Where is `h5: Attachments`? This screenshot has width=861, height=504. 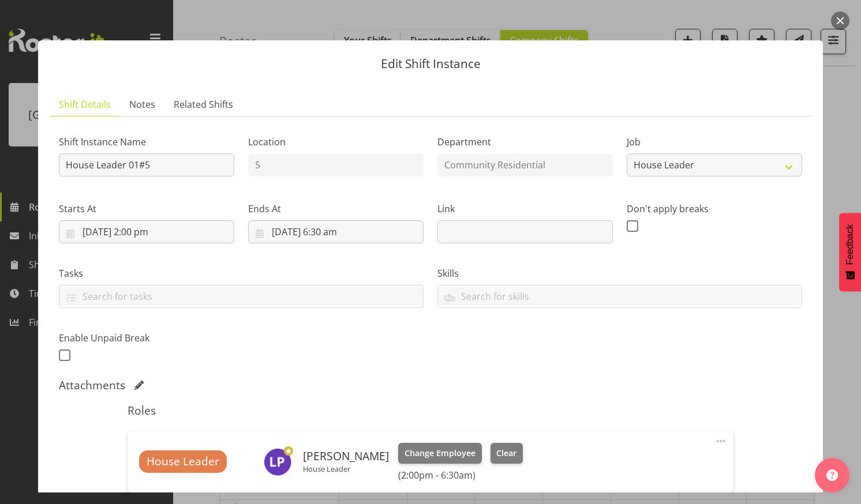
h5: Attachments is located at coordinates (92, 385).